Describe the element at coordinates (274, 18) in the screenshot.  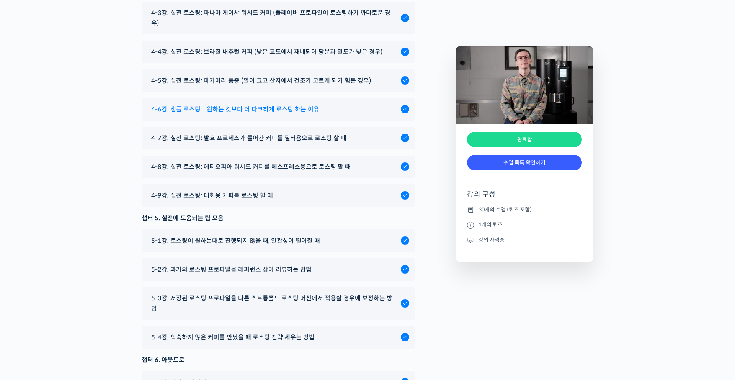
I see `span: 4-3강. 실전 로스팅: 파나마 게이샤 워시드 커피 (플레이버 프로파일이 로스팅하기 까다로운 경우)` at that location.